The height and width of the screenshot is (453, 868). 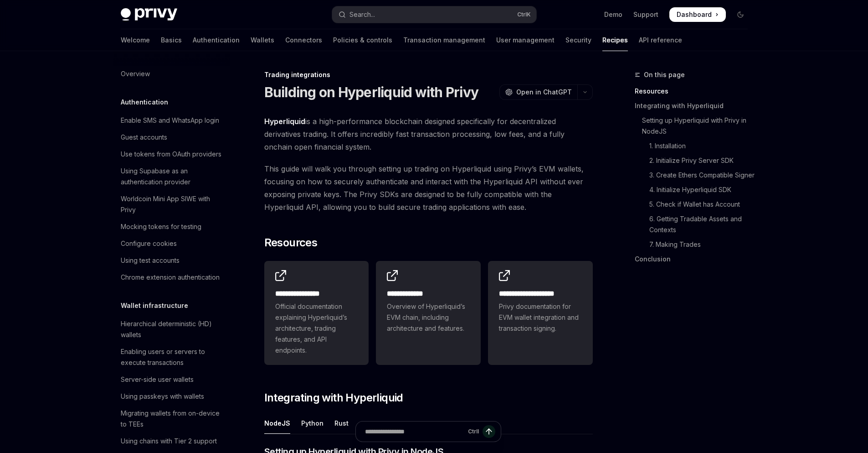 What do you see at coordinates (277, 423) in the screenshot?
I see `div: NodeJS` at bounding box center [277, 423].